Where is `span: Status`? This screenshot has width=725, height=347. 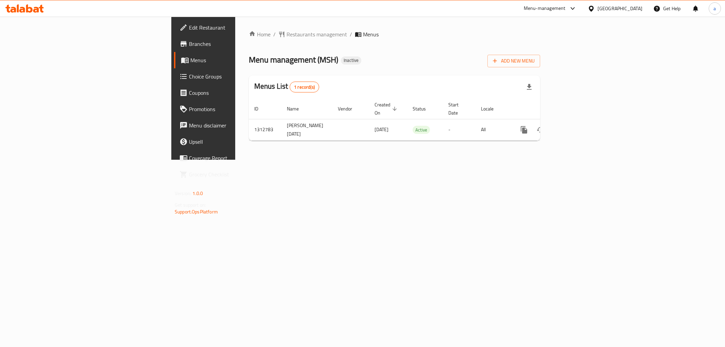 span: Status is located at coordinates (423, 109).